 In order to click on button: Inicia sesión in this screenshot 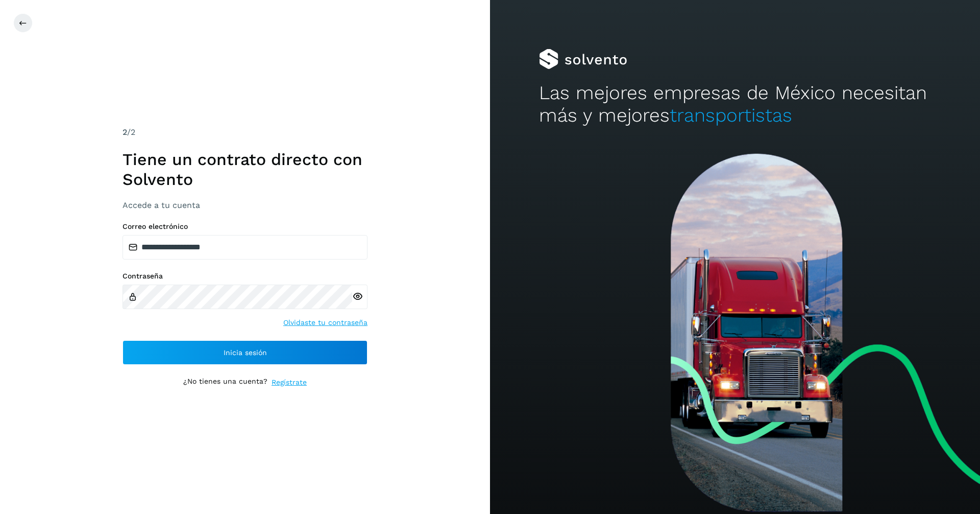, I will do `click(245, 352)`.